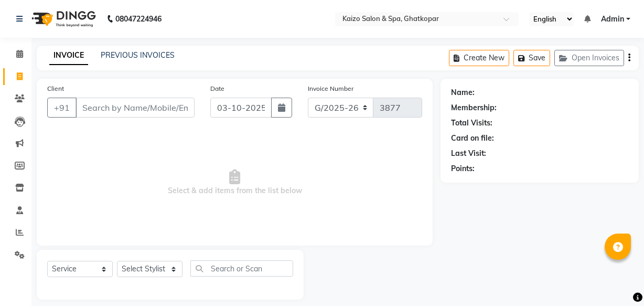 The width and height of the screenshot is (644, 306). What do you see at coordinates (613, 19) in the screenshot?
I see `span: Admin` at bounding box center [613, 19].